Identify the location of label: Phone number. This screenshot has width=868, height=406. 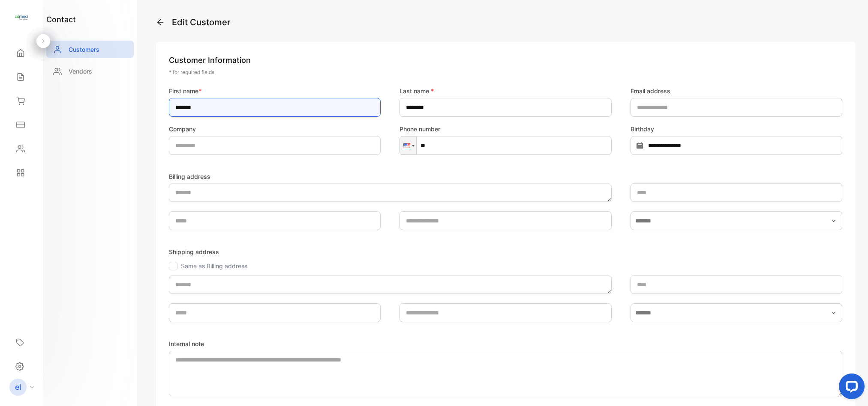
(505, 129).